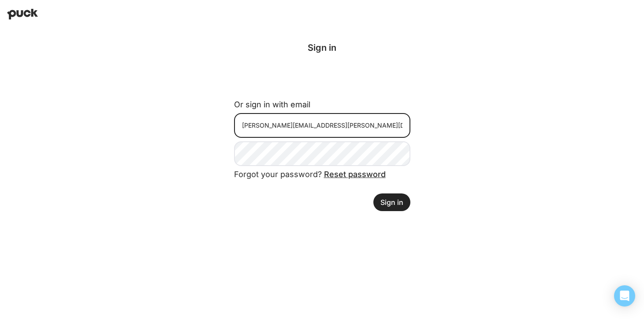  What do you see at coordinates (310, 174) in the screenshot?
I see `span: Forgot your password?` at bounding box center [310, 174].